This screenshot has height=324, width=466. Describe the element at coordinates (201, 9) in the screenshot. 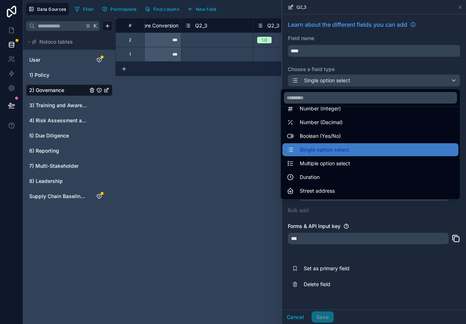

I see `button: New field` at that location.